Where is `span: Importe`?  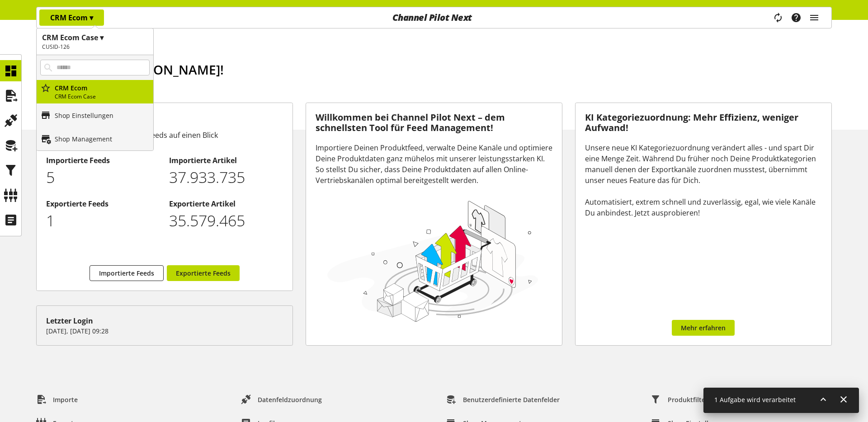
span: Importe is located at coordinates (65, 400).